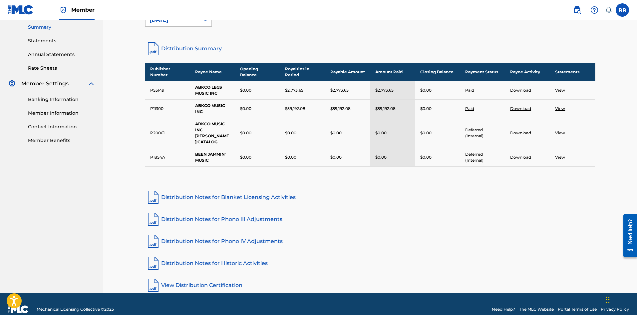  Describe the element at coordinates (370, 197) in the screenshot. I see `a: Distribution Notes for Blanket Licensing Activities` at that location.